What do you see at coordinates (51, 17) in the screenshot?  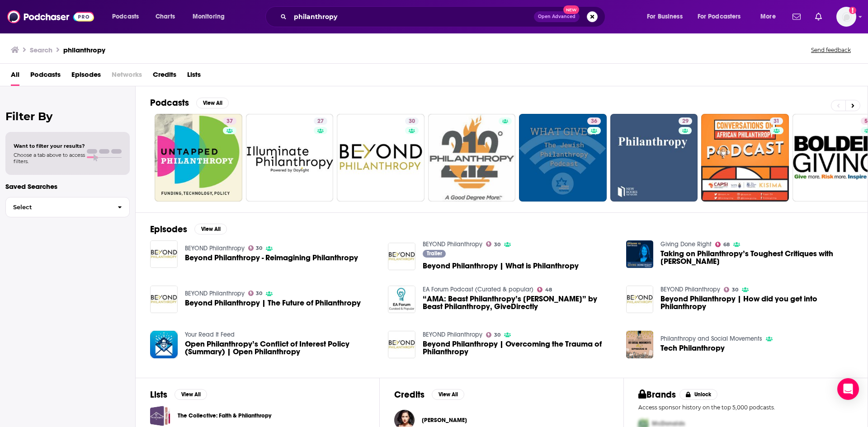 I see `a: Podchaser - Follow, Share and Rate Podcasts` at bounding box center [51, 17].